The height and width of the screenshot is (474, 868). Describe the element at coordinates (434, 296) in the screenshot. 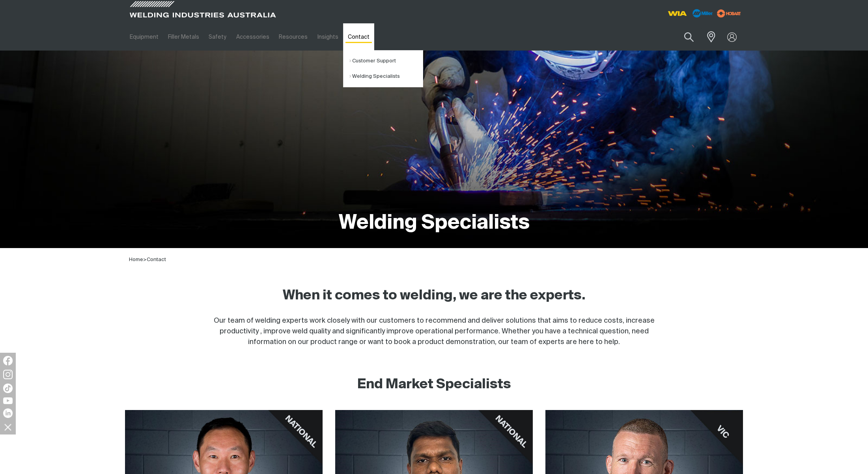

I see `h2: When it comes to welding, we are the experts.` at that location.